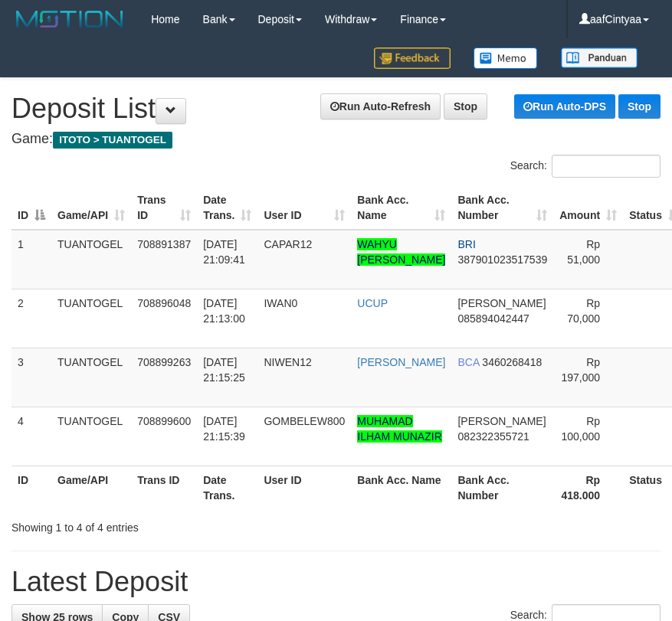 The height and width of the screenshot is (621, 672). I want to click on th: Game/API: activate to sort column ascending, so click(92, 207).